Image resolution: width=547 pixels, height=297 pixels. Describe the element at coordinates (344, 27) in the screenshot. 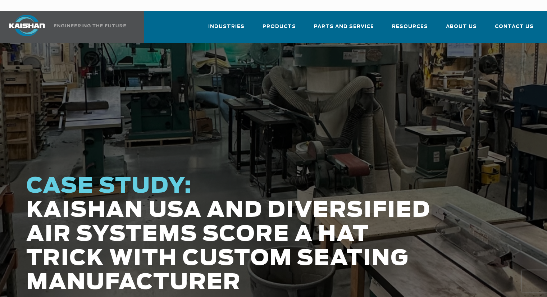

I see `span: Parts and Service` at that location.